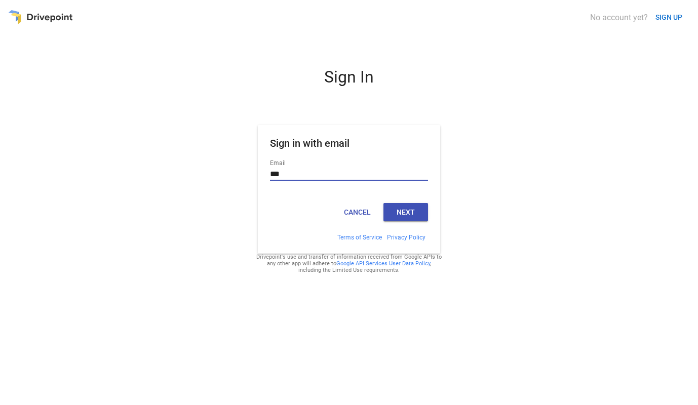 The height and width of the screenshot is (405, 698). I want to click on div: Drivepoint's use and transfer of information received from Google APIs to any other app will adhe..., so click(349, 263).